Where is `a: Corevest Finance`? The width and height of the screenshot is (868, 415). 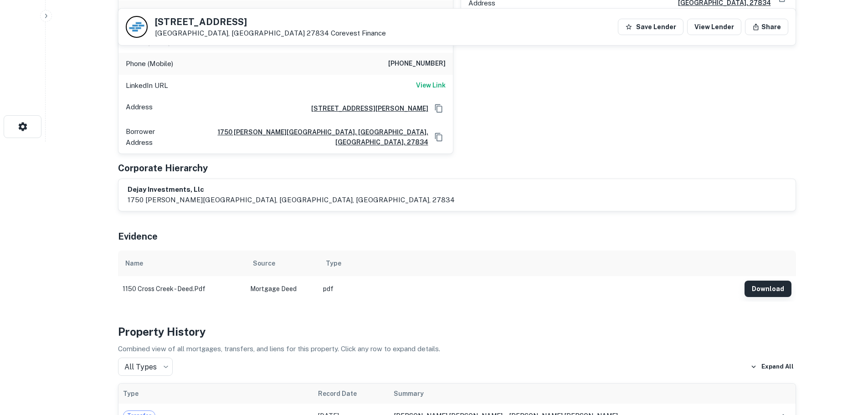 a: Corevest Finance is located at coordinates (358, 33).